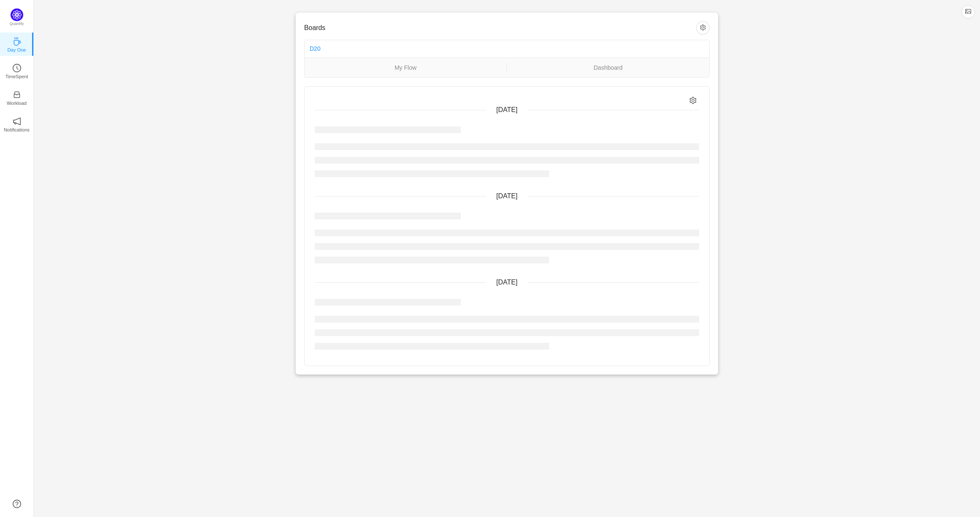 The width and height of the screenshot is (980, 517). What do you see at coordinates (17, 504) in the screenshot?
I see `a: icon: question-circle` at bounding box center [17, 504].